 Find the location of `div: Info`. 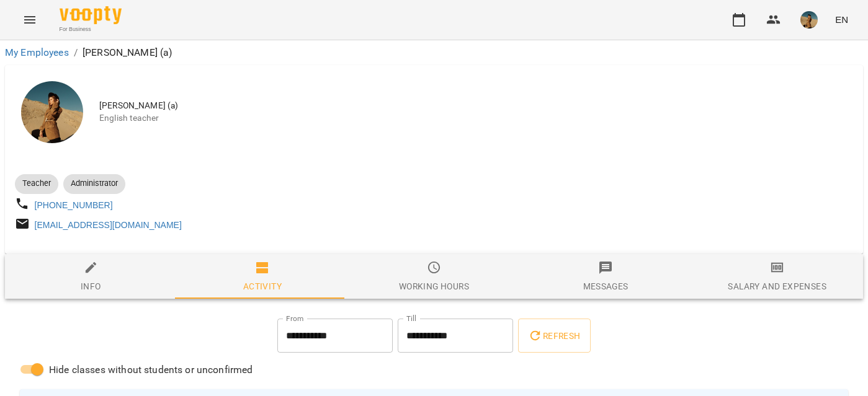

div: Info is located at coordinates (91, 286).